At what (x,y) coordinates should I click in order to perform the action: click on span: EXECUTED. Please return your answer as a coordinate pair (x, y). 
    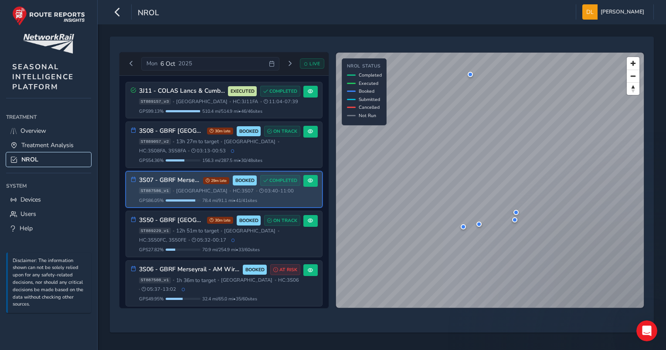
    Looking at the image, I should click on (242, 92).